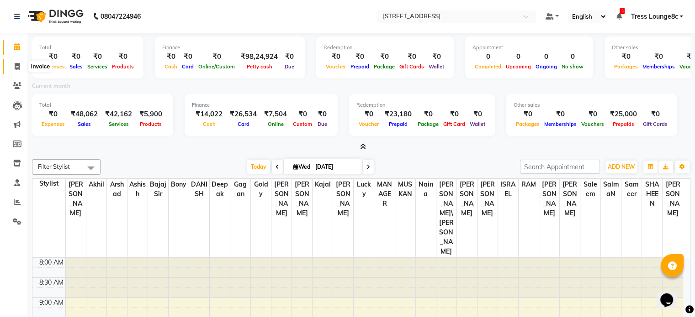  I want to click on span: DANISH, so click(199, 190).